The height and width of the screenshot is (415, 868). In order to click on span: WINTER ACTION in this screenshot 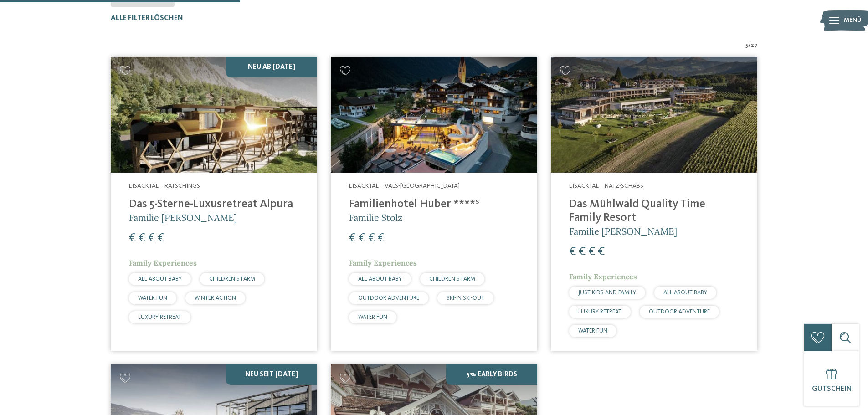, I will do `click(215, 298)`.